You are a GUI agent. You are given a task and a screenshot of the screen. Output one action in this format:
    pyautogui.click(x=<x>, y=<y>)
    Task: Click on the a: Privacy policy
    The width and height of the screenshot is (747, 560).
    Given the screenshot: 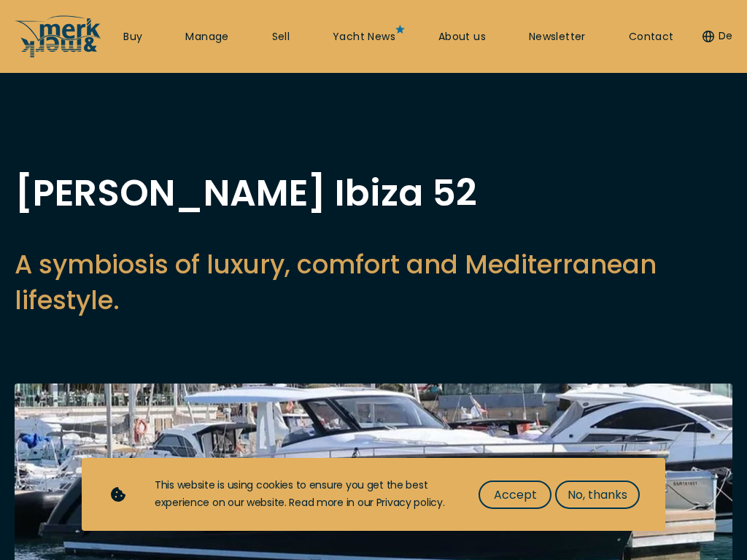 What is the action you would take?
    pyautogui.click(x=410, y=503)
    